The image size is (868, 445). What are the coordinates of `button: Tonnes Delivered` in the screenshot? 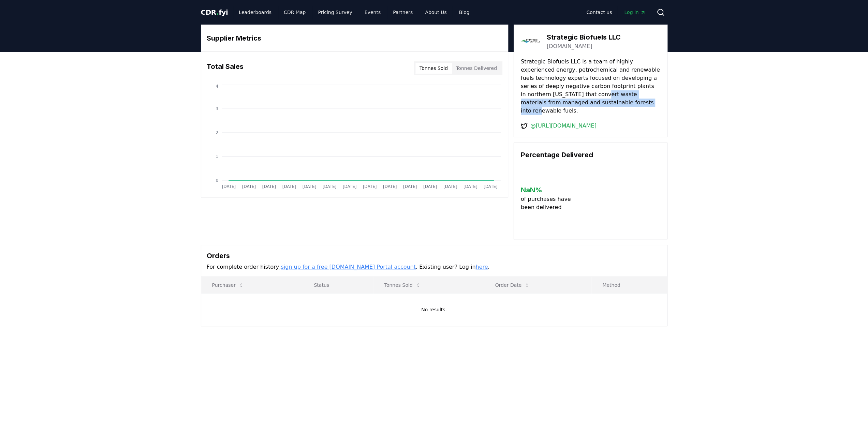 It's located at (476, 69).